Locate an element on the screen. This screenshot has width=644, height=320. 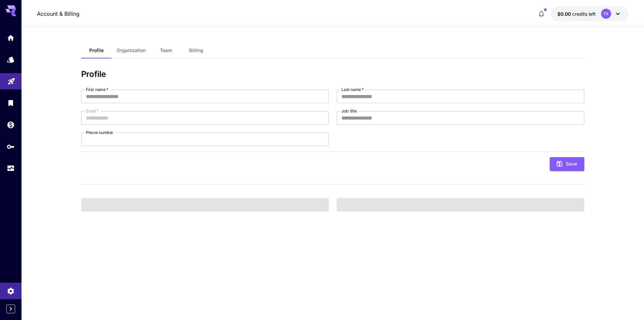
label: First name is located at coordinates (97, 89).